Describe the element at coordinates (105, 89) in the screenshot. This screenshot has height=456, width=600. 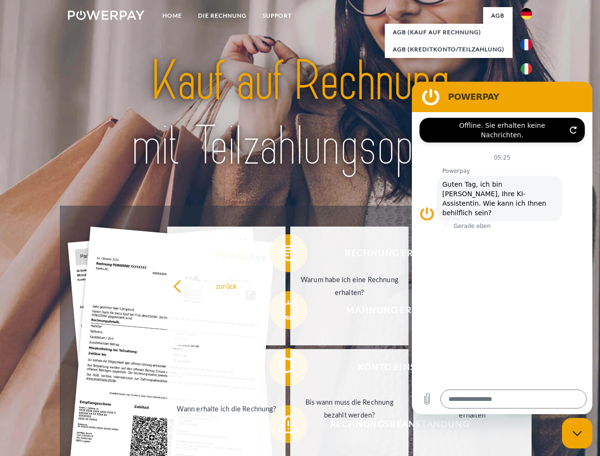
I see `p: Powerpay` at that location.